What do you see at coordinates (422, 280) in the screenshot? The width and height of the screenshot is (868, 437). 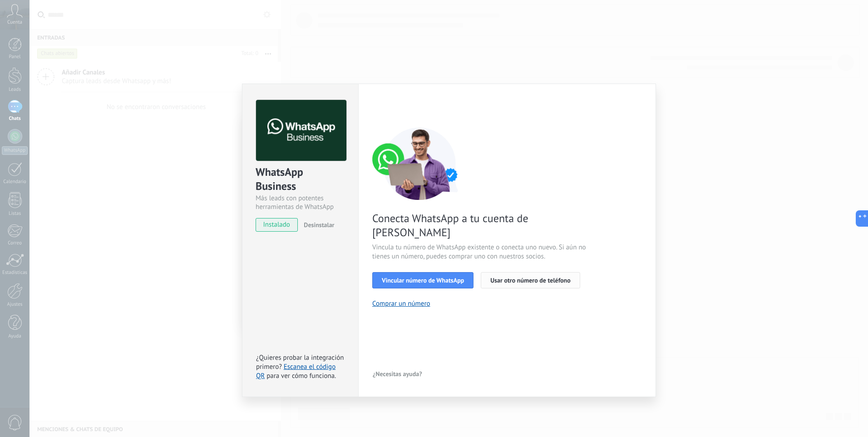 I see `span: Vincular número de WhatsApp` at bounding box center [422, 280].